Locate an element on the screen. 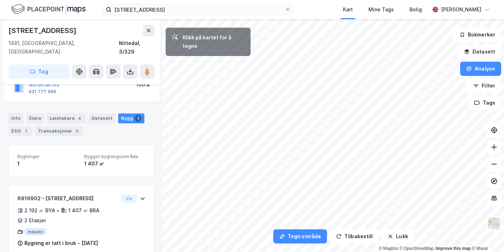 The width and height of the screenshot is (504, 252). a: Mapbox is located at coordinates (388, 248).